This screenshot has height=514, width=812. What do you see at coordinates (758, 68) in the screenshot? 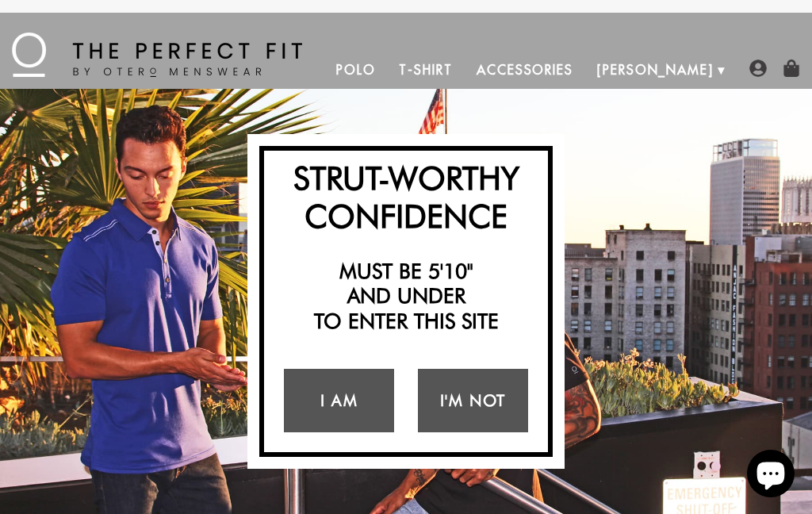
I see `img: user-account-icon.png` at bounding box center [758, 68].